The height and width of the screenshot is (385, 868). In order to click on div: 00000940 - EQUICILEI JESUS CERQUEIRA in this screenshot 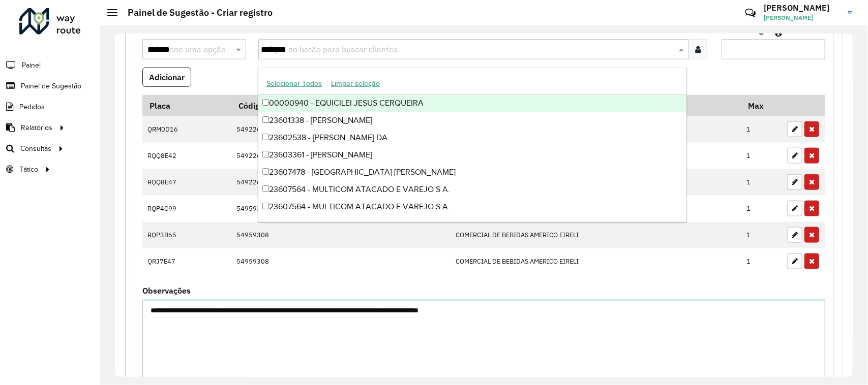, I will do `click(473, 103)`.